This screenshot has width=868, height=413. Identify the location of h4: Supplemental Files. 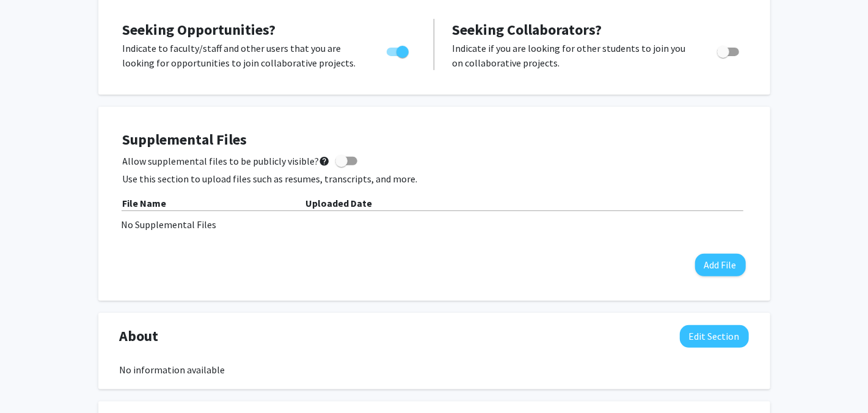
(434, 140).